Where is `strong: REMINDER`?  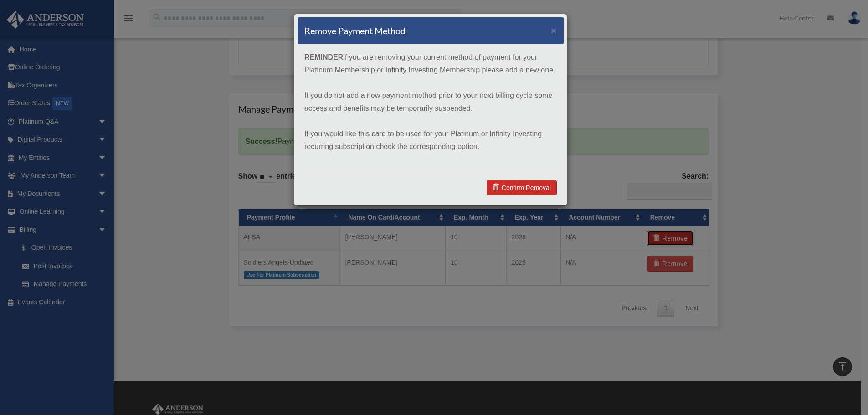 strong: REMINDER is located at coordinates (324, 57).